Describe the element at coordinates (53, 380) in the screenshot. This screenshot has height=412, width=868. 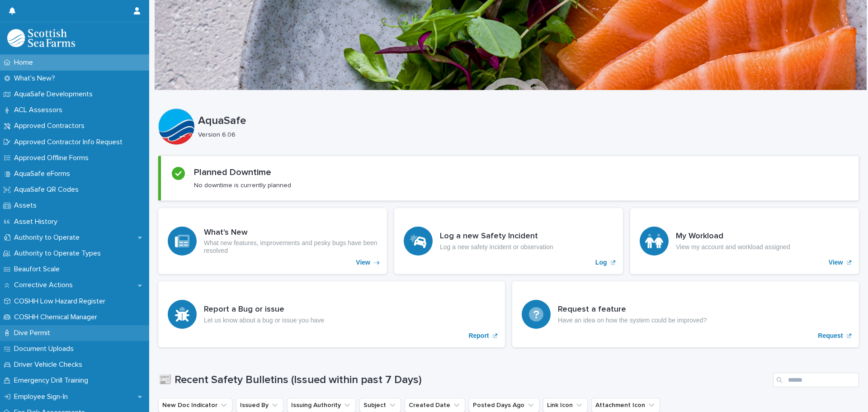
I see `p: Emergency Drill Training` at that location.